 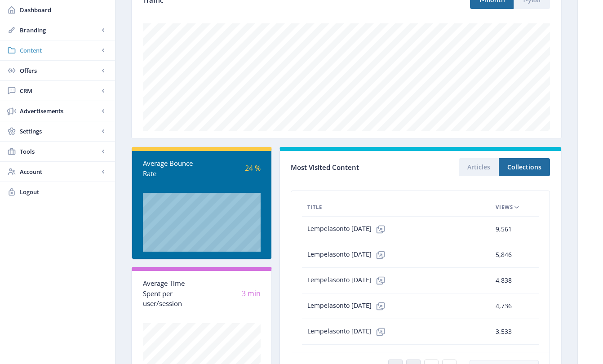 I want to click on span: 5,846, so click(x=504, y=255).